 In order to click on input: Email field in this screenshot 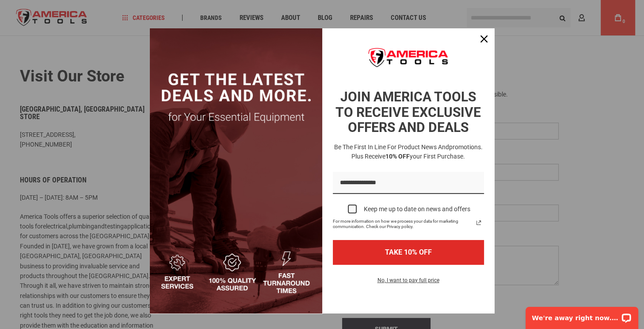, I will do `click(408, 183)`.